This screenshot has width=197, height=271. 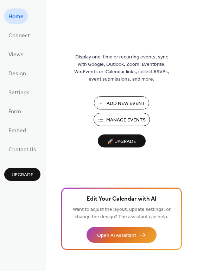 What do you see at coordinates (16, 54) in the screenshot?
I see `a: Views` at bounding box center [16, 54].